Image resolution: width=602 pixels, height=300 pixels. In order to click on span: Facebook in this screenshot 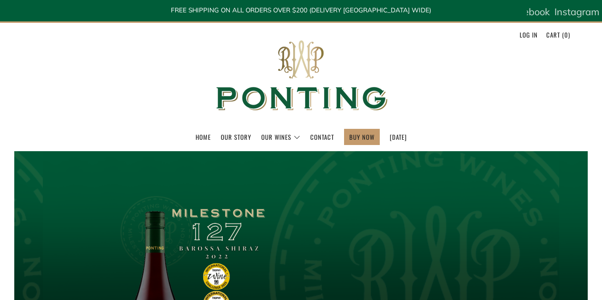, I will do `click(528, 11)`.